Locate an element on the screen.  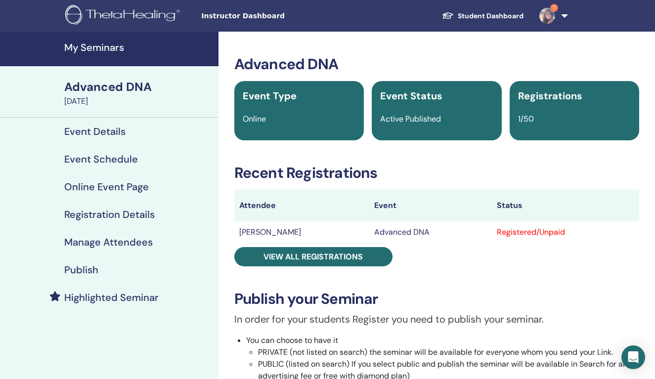
span: Registrations is located at coordinates (550, 96).